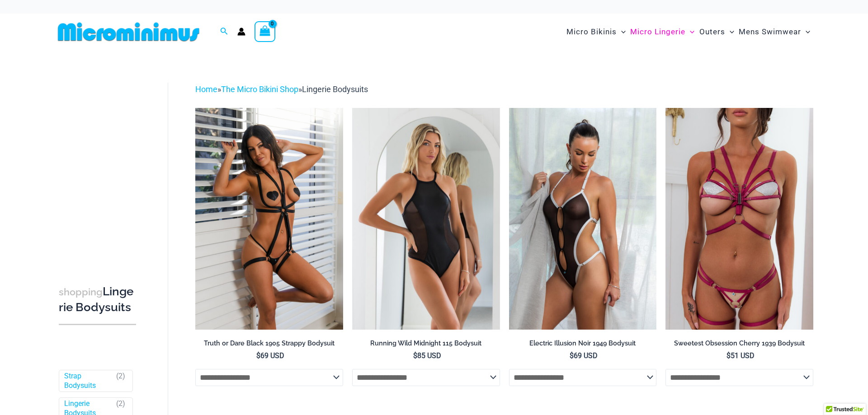 This screenshot has height=415, width=868. What do you see at coordinates (88, 381) in the screenshot?
I see `a: Strap Bodysuits` at bounding box center [88, 381].